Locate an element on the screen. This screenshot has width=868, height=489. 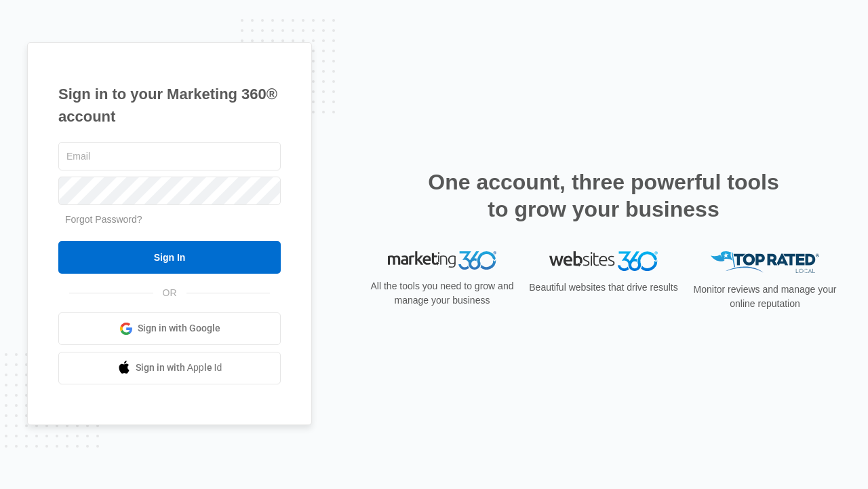
h1: Sign in to your Marketing 360® account is located at coordinates (170, 105).